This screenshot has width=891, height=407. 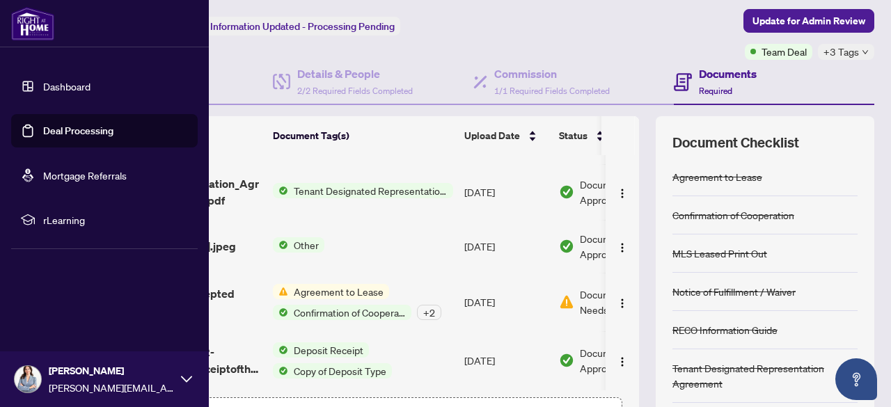 What do you see at coordinates (116, 220) in the screenshot?
I see `span: rLearning` at bounding box center [116, 220].